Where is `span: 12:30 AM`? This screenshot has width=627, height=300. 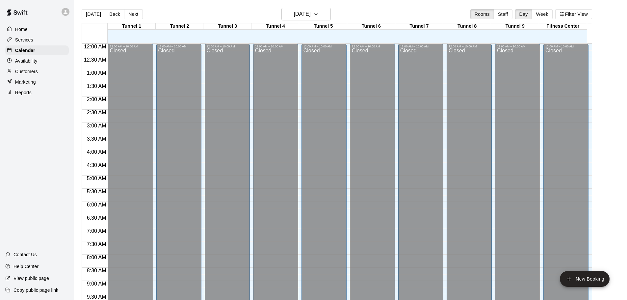
span: 12:30 AM is located at coordinates (95, 60).